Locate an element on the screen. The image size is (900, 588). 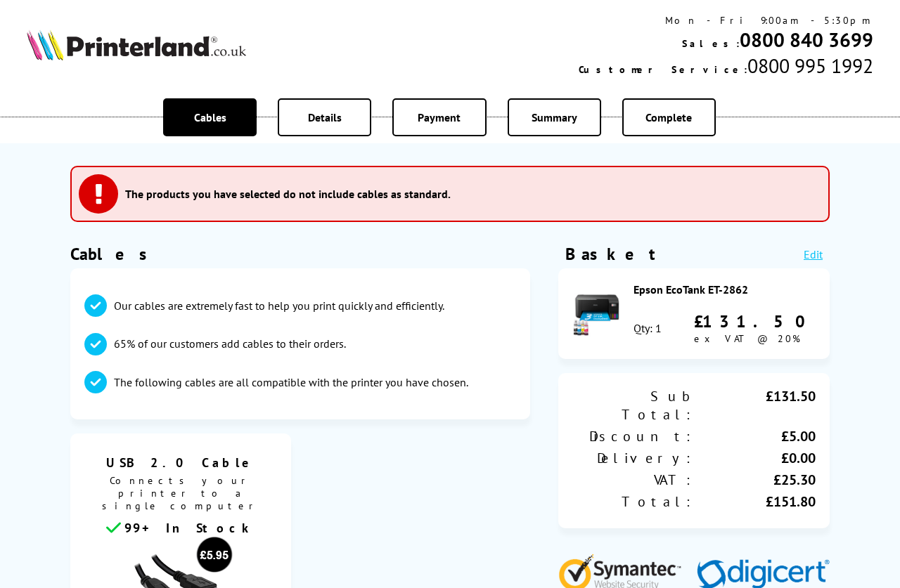
span: Summary is located at coordinates (554, 117).